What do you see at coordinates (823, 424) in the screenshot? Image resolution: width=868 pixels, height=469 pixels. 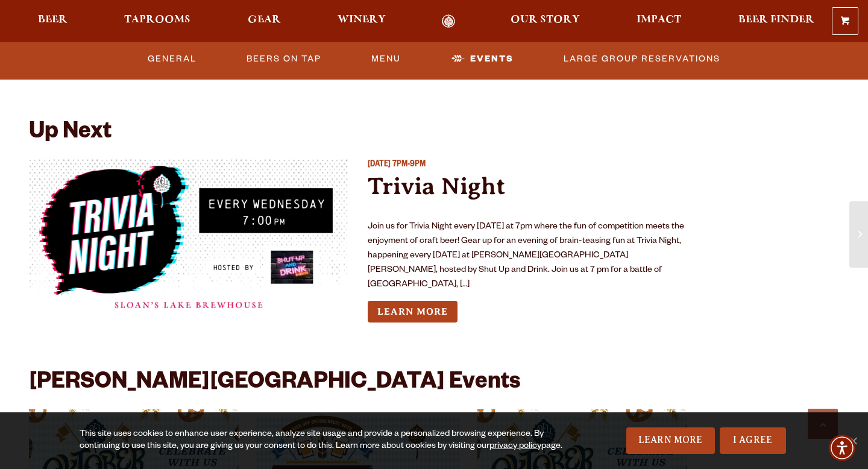 I see `a: Scroll to top` at bounding box center [823, 424].